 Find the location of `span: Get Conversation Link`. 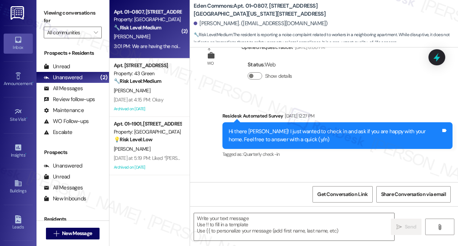

span: Get Conversation Link is located at coordinates (343, 194).